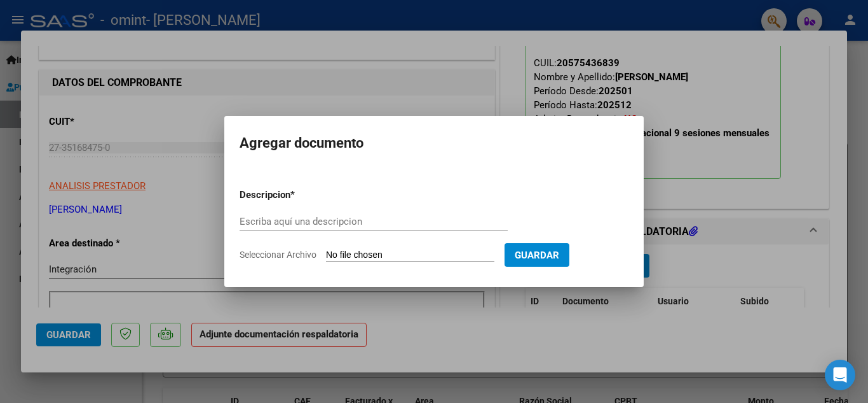 The image size is (868, 403). I want to click on h2: Agregar documento, so click(434, 143).